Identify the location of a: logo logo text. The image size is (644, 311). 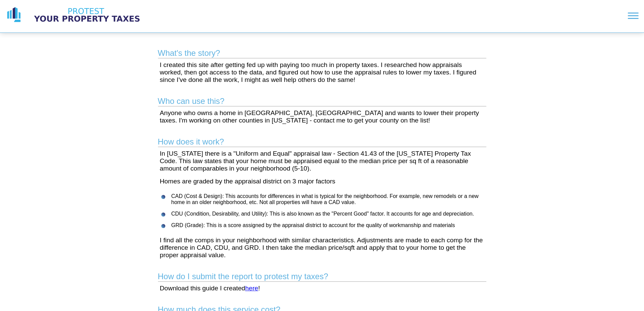
(76, 15).